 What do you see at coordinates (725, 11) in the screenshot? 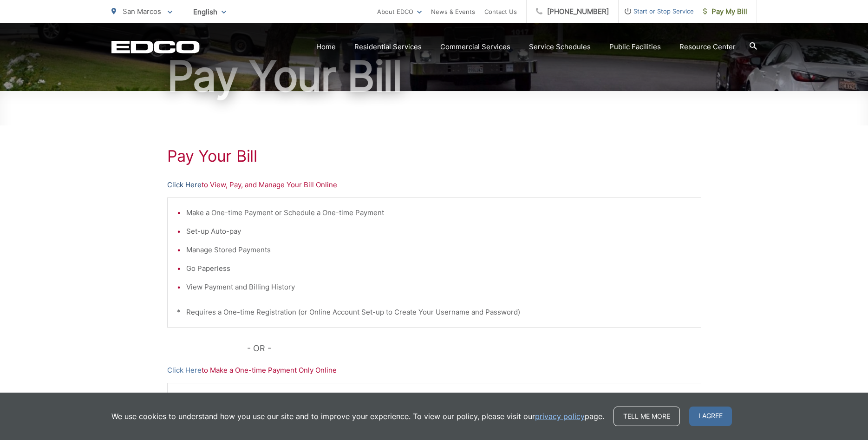
I see `span: Pay My Bill` at bounding box center [725, 11].